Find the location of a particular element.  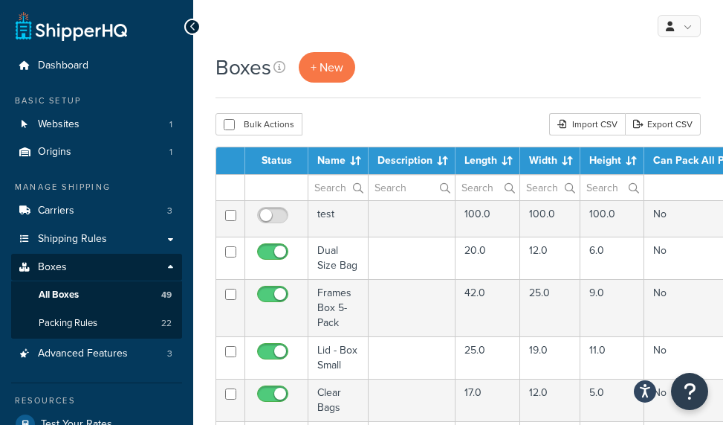

th: Status is located at coordinates (277, 161).